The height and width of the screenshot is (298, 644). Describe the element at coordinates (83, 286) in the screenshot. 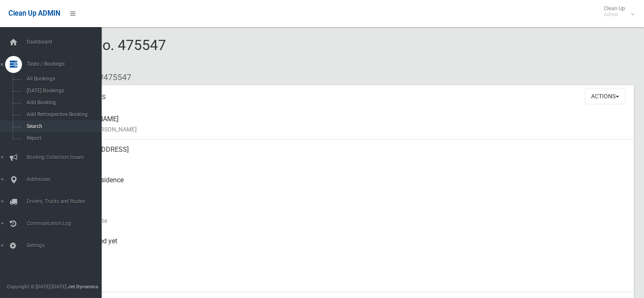

I see `strong: Jet Dynamics` at that location.